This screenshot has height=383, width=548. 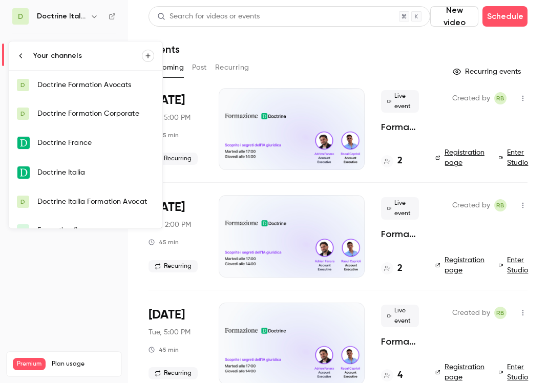 What do you see at coordinates (96, 143) in the screenshot?
I see `div: Doctrine France` at bounding box center [96, 143].